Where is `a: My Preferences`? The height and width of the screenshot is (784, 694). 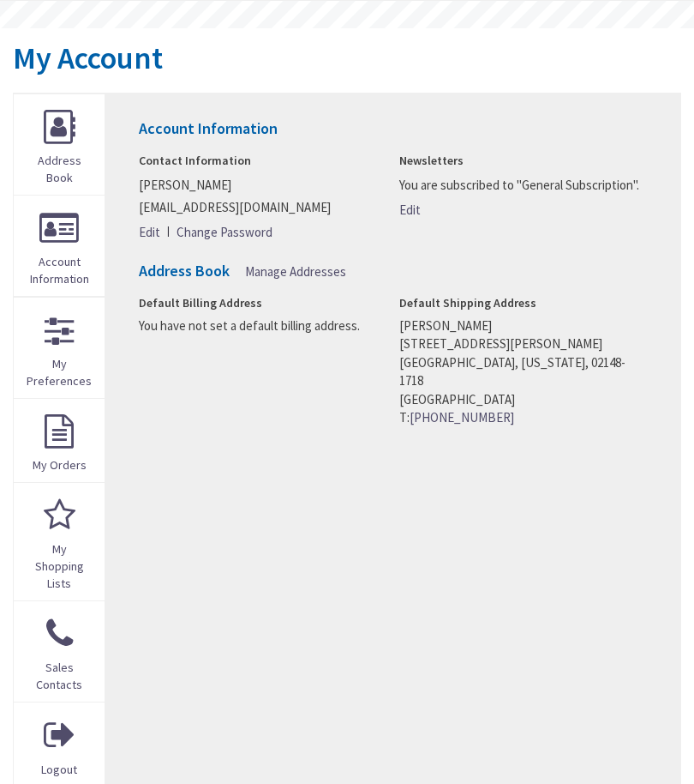 a: My Preferences is located at coordinates (59, 348).